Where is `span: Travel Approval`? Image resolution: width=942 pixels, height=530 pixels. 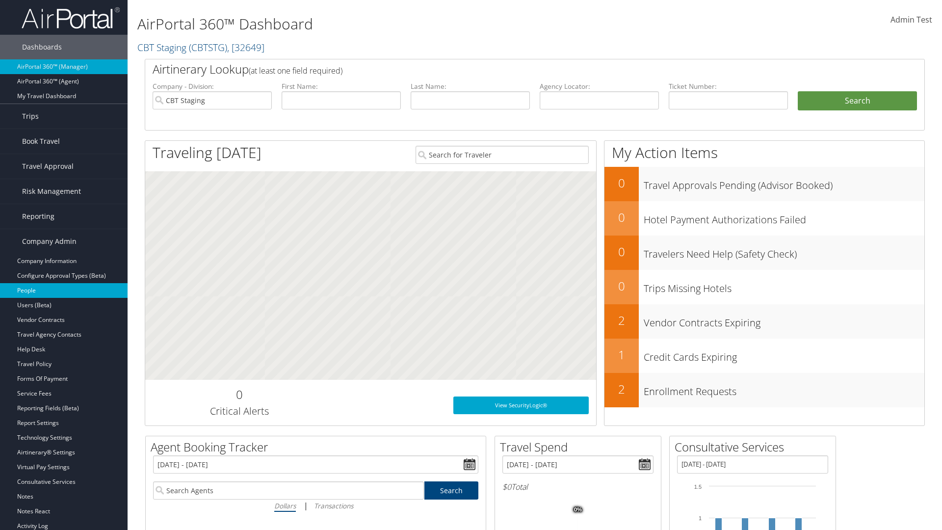 span: Travel Approval is located at coordinates (48, 166).